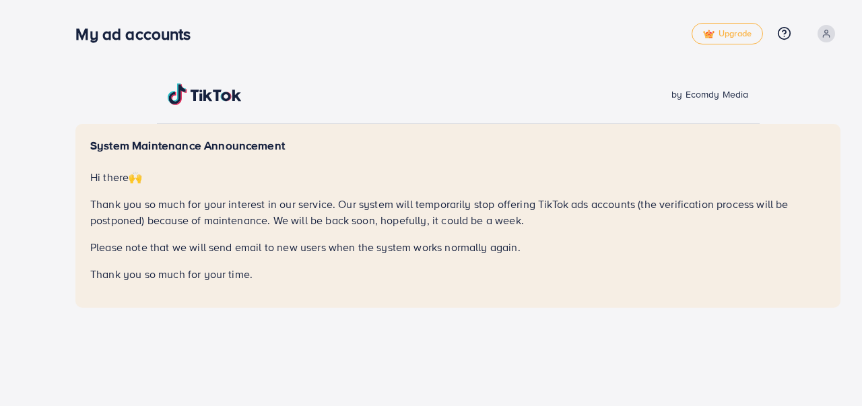 Image resolution: width=862 pixels, height=406 pixels. What do you see at coordinates (727, 34) in the screenshot?
I see `span: Upgrade` at bounding box center [727, 34].